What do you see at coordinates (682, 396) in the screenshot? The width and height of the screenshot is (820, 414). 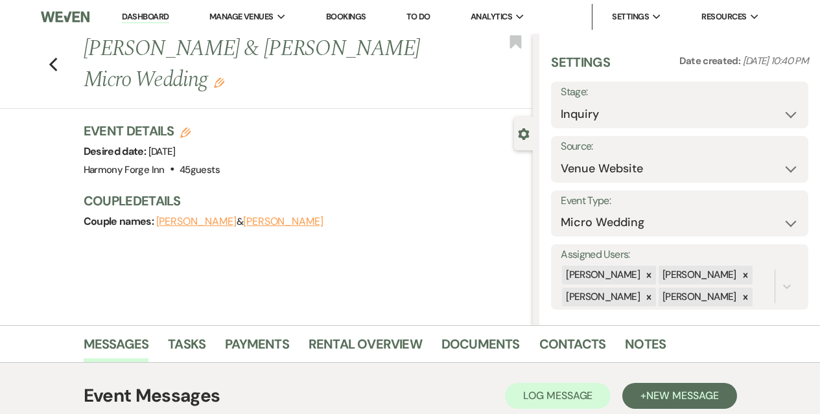 I see `span: New Message` at bounding box center [682, 396].